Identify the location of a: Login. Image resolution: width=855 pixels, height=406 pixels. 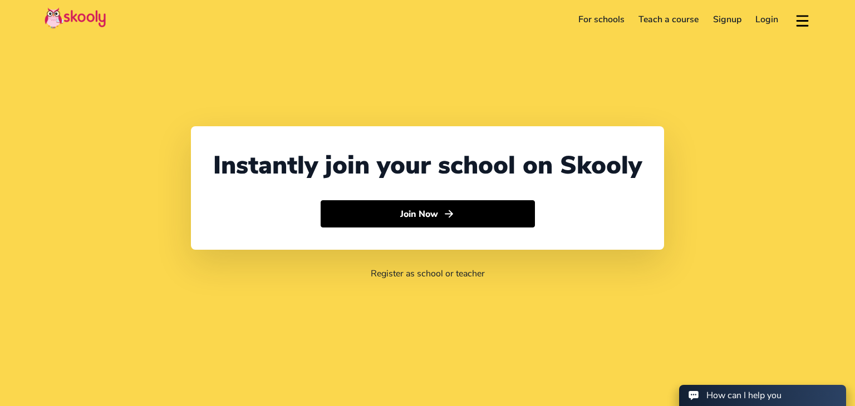
(767, 19).